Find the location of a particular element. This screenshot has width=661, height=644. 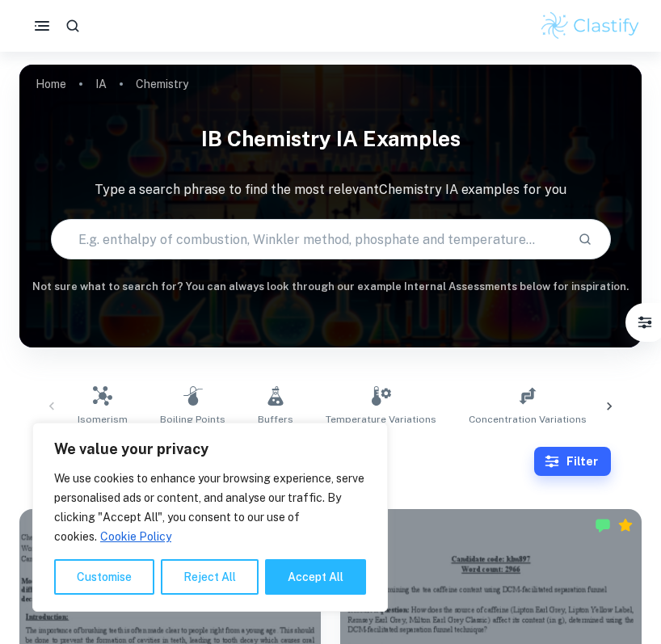

span: Temperature Variations is located at coordinates (381, 420).